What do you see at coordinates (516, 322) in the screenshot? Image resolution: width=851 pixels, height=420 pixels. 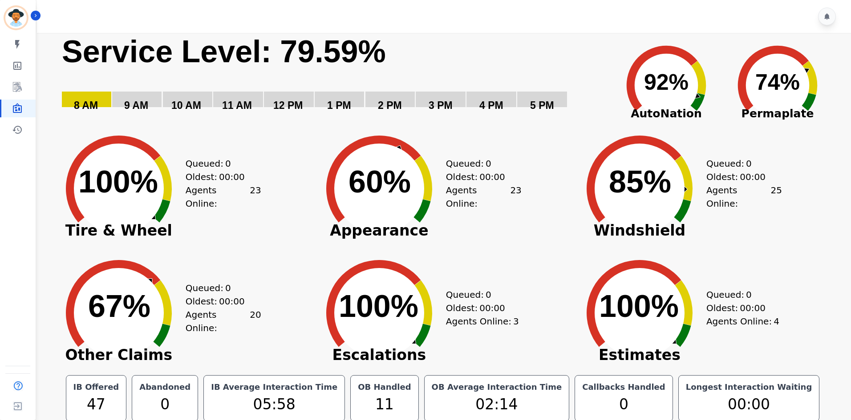 I see `span: 3` at bounding box center [516, 322].